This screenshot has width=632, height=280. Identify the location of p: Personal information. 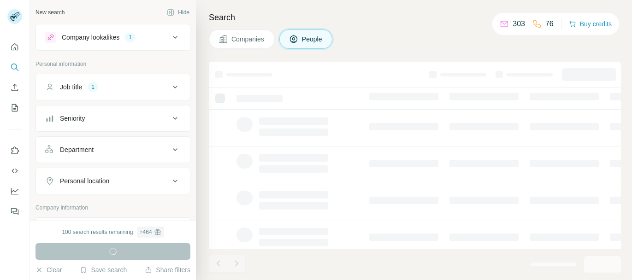
(113, 64).